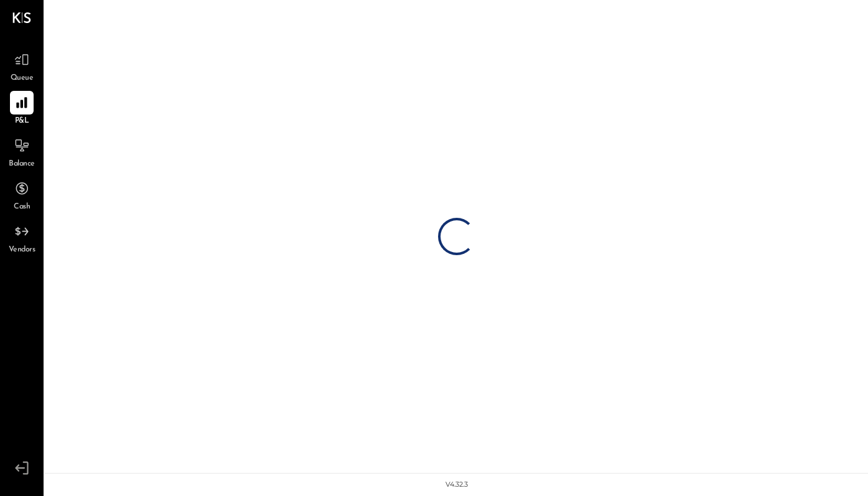  Describe the element at coordinates (22, 79) in the screenshot. I see `span: Queue` at that location.